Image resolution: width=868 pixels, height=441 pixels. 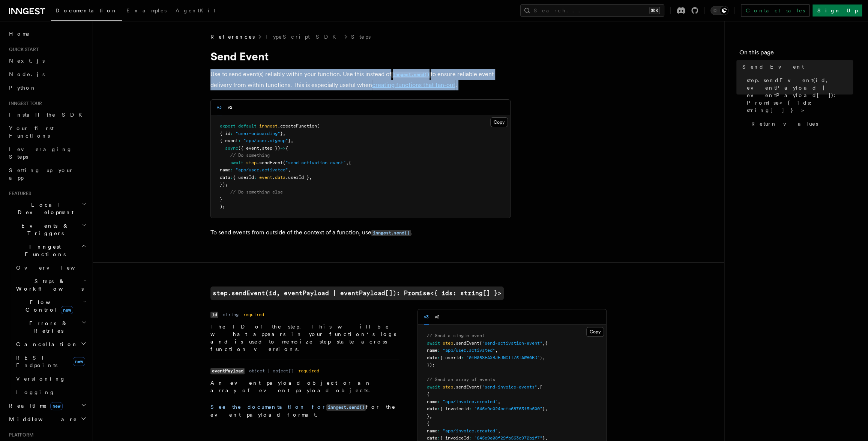 What do you see at coordinates (47, 208) in the screenshot?
I see `button: Local Development` at bounding box center [47, 208].